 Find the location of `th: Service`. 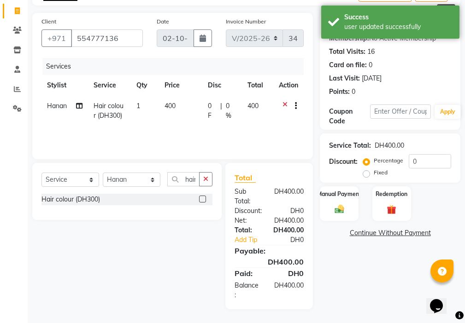

th: Service is located at coordinates (109, 85).